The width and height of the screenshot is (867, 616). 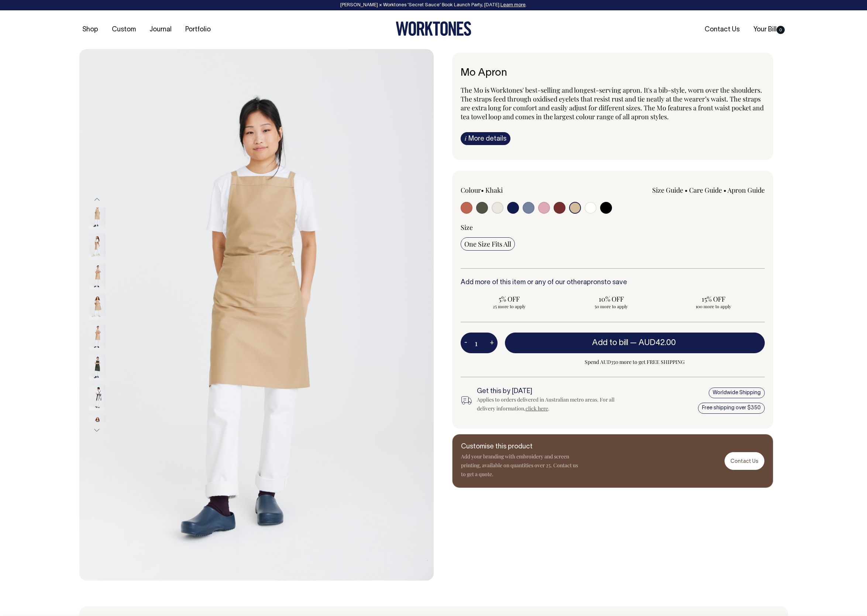 I want to click on label: Khaki, so click(x=494, y=190).